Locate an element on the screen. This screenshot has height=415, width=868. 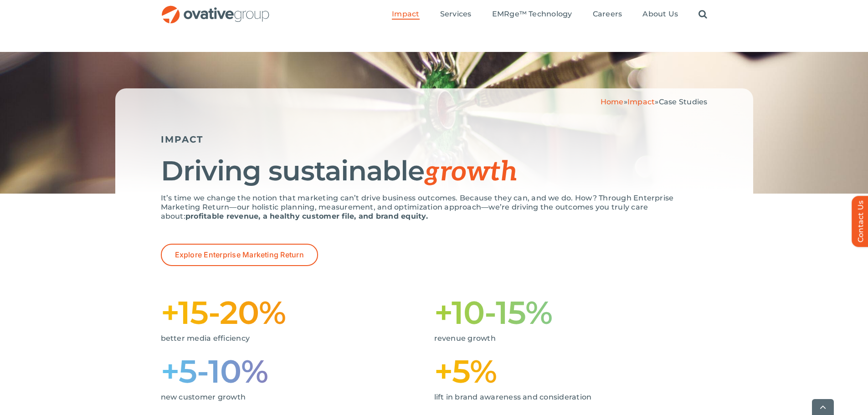
a: Search is located at coordinates (702, 15).